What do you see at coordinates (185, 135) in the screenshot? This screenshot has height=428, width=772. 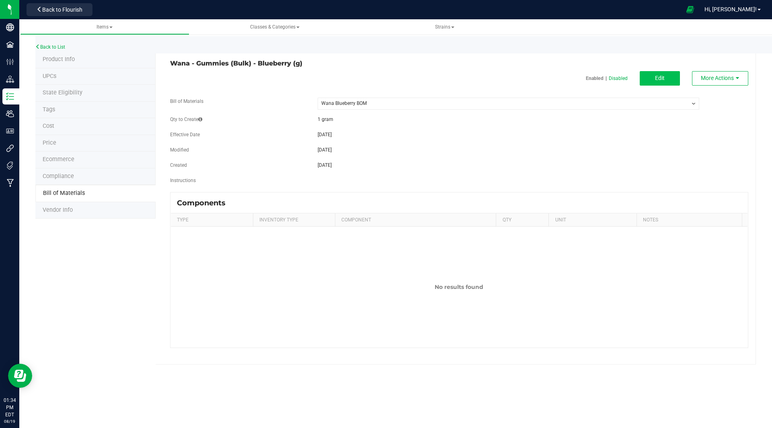 I see `label: Effective Date` at bounding box center [185, 135].